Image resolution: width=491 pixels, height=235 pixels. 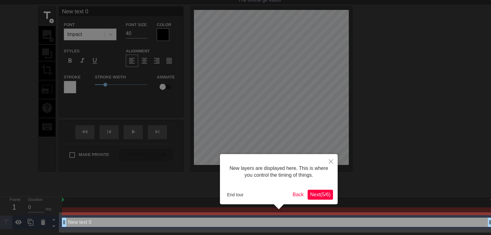 What do you see at coordinates (331, 161) in the screenshot?
I see `button: Close` at bounding box center [331, 161].